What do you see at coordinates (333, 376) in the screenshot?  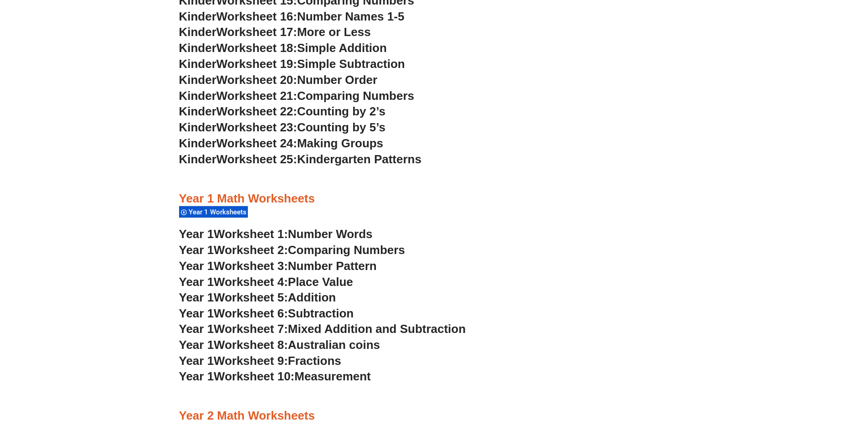 I see `span: Measurement` at bounding box center [333, 376].